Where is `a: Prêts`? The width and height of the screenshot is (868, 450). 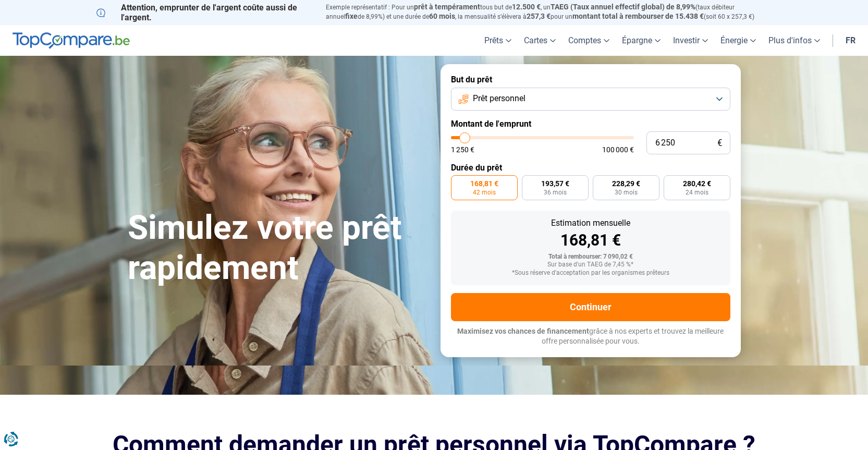 a: Prêts is located at coordinates (498, 40).